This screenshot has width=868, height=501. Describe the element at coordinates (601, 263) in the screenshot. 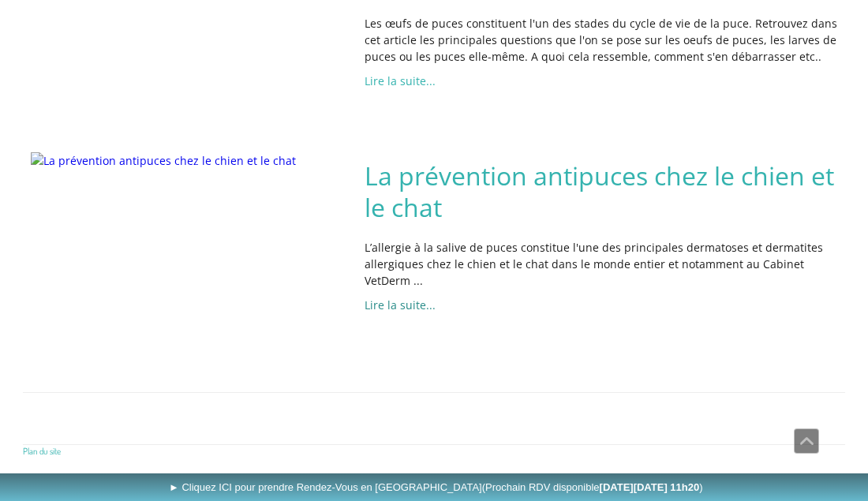

I see `div: L’allergie à la salive de puces constitue l'une des principales dermatoses et dermatites allergiq...` at that location.